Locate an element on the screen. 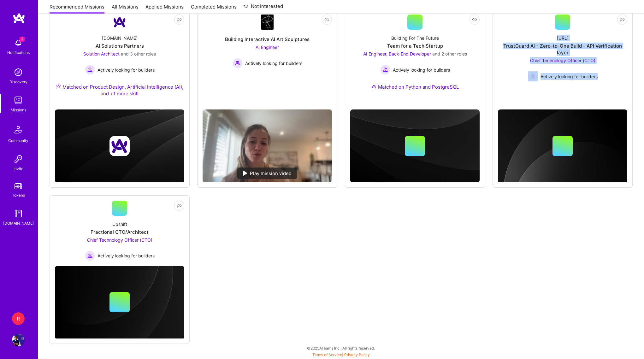  a: Terms of Service is located at coordinates (327, 354).